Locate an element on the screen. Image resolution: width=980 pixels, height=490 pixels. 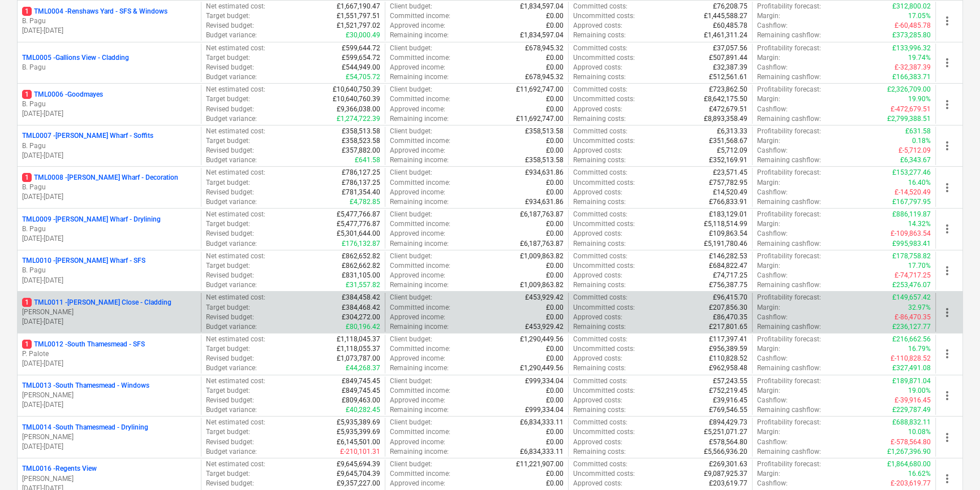
p: £453,929.42 is located at coordinates (544, 298).